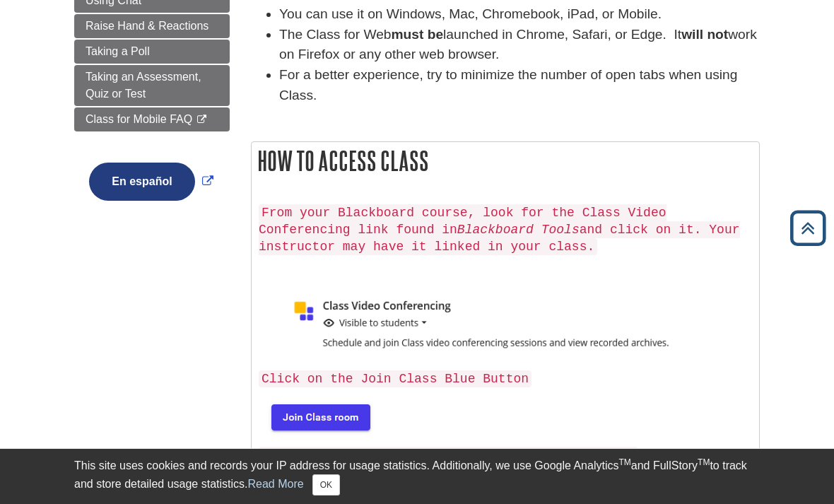 The width and height of the screenshot is (834, 504). Describe the element at coordinates (152, 120) in the screenshot. I see `a: Class for Mobile FAQ` at that location.